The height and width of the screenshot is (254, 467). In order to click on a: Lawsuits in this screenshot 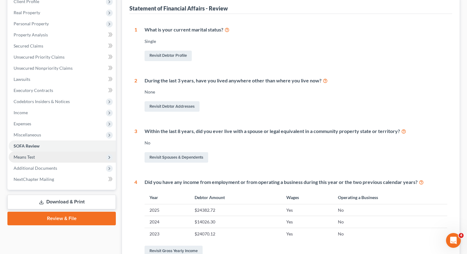, I will do `click(62, 79)`.